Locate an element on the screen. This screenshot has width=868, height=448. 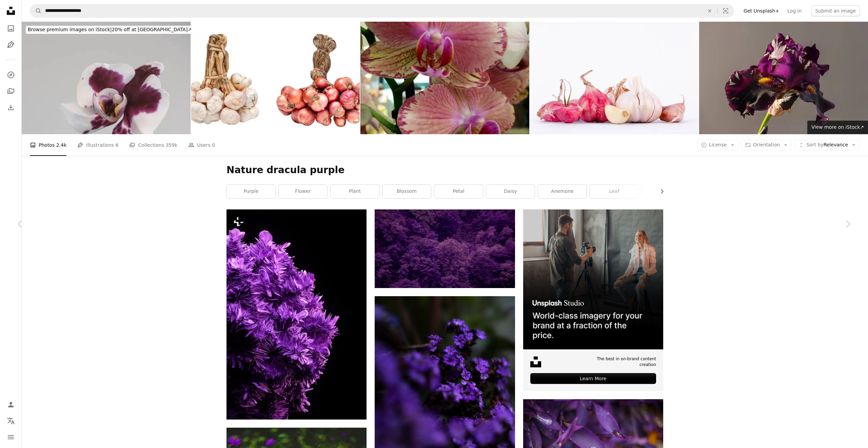
a: Log in / Sign up is located at coordinates (11, 405).